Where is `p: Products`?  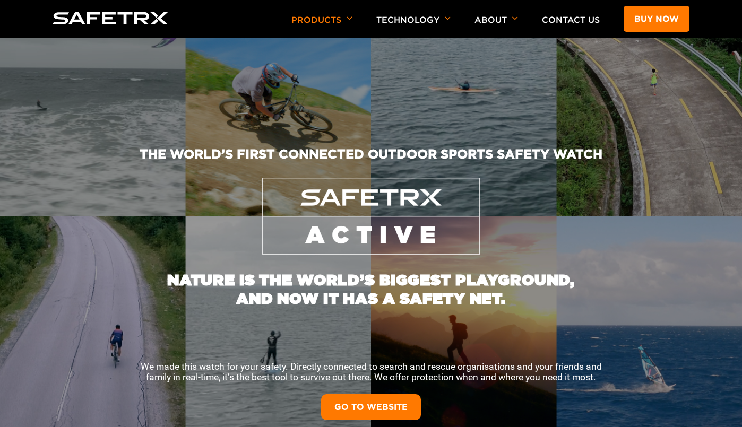 p: Products is located at coordinates (322, 27).